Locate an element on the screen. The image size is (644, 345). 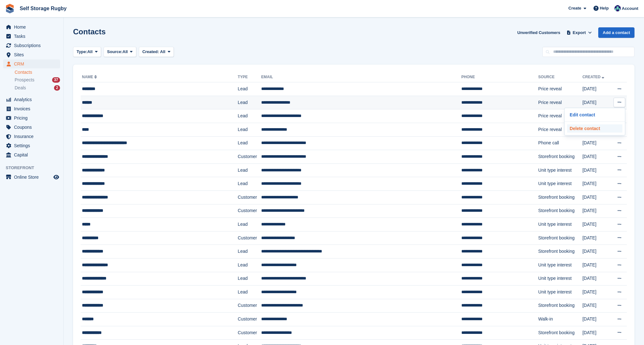
th: Phone is located at coordinates (500, 77).